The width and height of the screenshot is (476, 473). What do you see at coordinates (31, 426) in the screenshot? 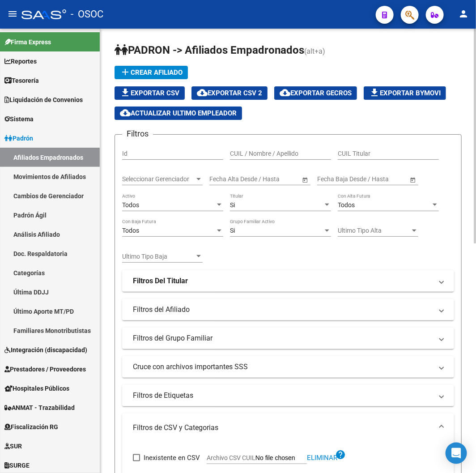
I see `span: Fiscalización RG` at bounding box center [31, 426].